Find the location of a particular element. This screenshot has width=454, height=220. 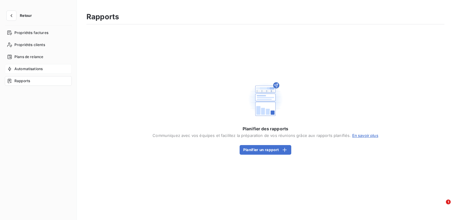

span: Planifier des rapports is located at coordinates (266, 129).